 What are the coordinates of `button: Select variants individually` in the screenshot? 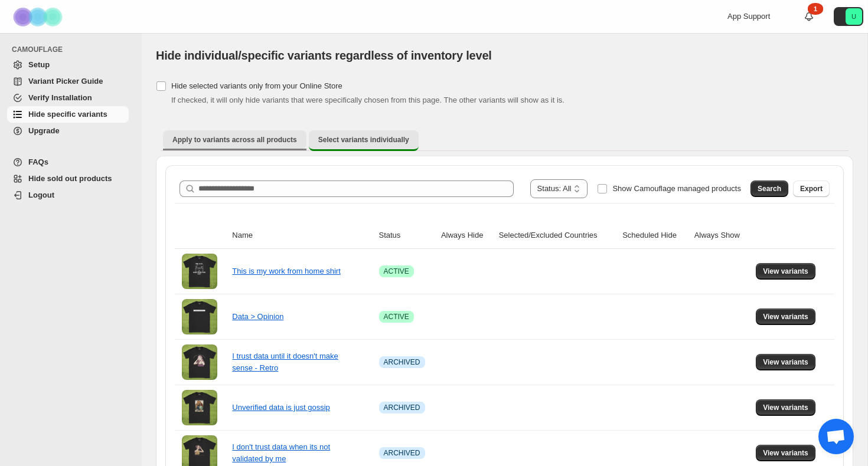 It's located at (363, 141).